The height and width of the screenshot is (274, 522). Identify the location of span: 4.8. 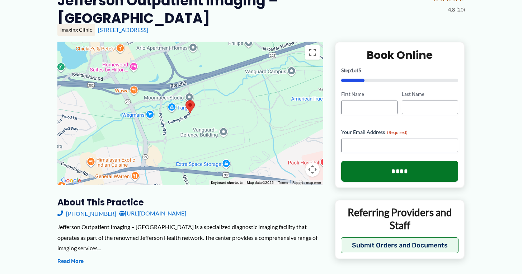
(451, 10).